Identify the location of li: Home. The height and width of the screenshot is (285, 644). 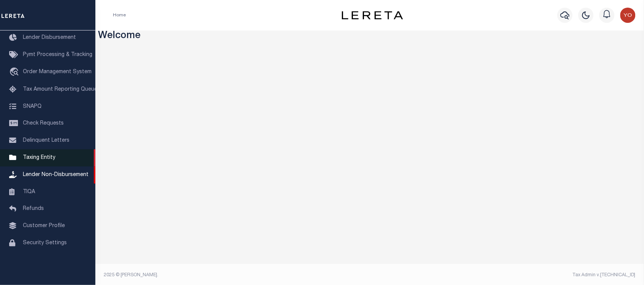
(119, 15).